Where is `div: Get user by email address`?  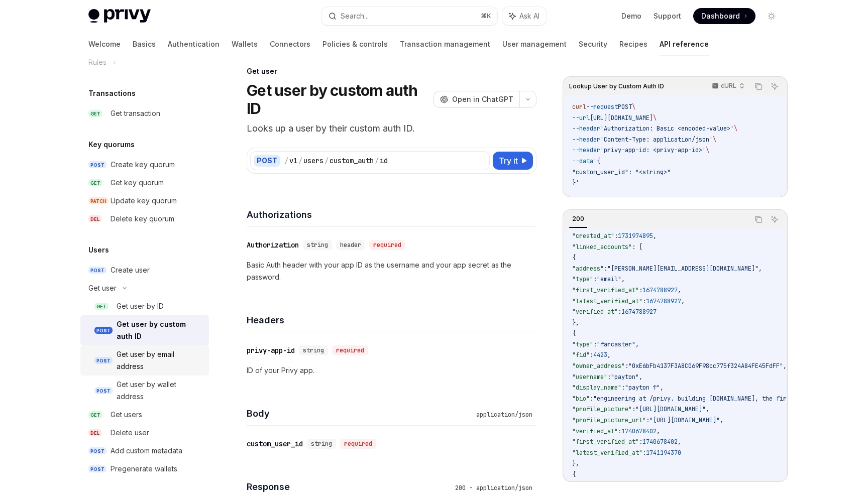
div: Get user by email address is located at coordinates (160, 360).